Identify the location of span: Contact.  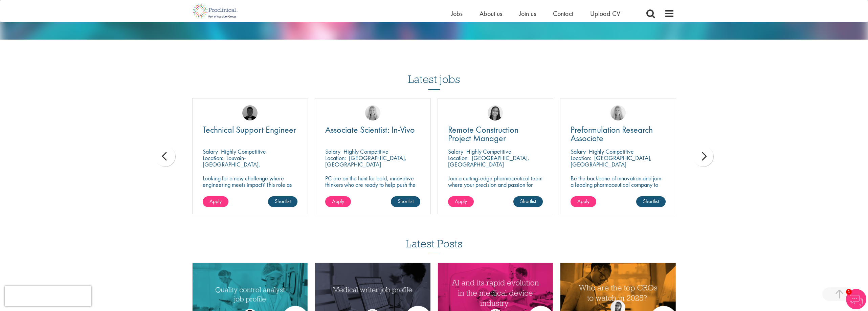
(563, 13).